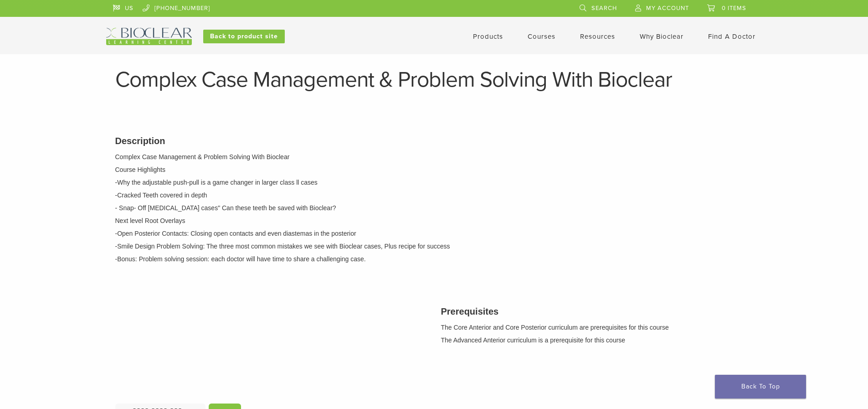  What do you see at coordinates (244, 37) in the screenshot?
I see `a: Back to product site` at bounding box center [244, 37].